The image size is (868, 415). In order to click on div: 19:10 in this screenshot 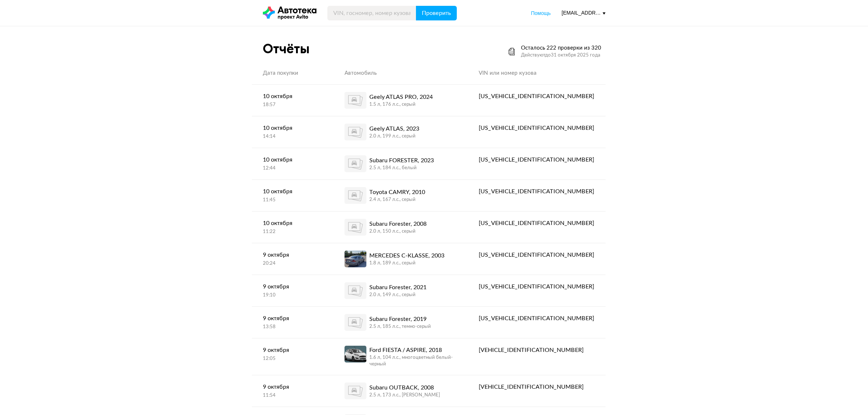, I will do `click(293, 295)`.